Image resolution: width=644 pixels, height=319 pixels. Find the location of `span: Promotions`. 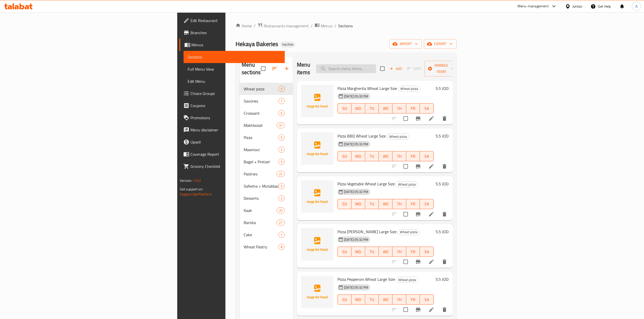

span: Promotions is located at coordinates (235, 118).